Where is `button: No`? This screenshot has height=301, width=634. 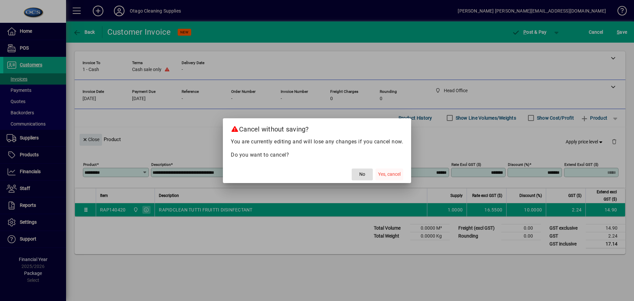
button: No is located at coordinates (362, 174).